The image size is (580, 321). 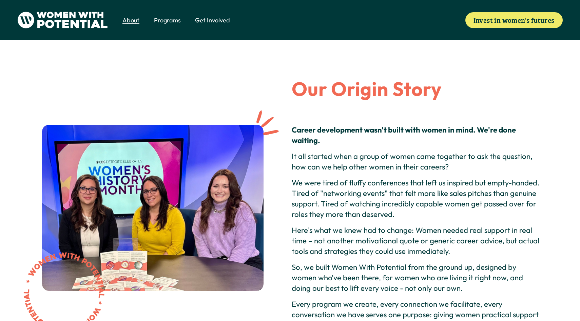 I want to click on span: Get Involved, so click(x=212, y=20).